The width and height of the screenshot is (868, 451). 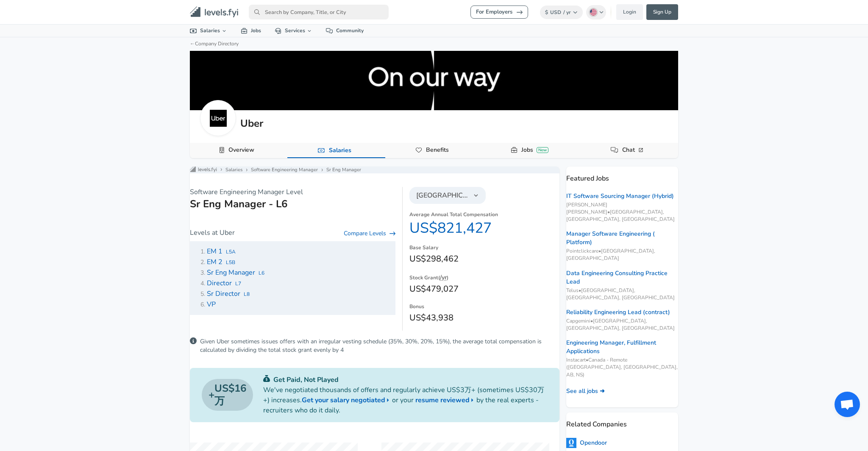 I want to click on span: EM 2, so click(x=214, y=262).